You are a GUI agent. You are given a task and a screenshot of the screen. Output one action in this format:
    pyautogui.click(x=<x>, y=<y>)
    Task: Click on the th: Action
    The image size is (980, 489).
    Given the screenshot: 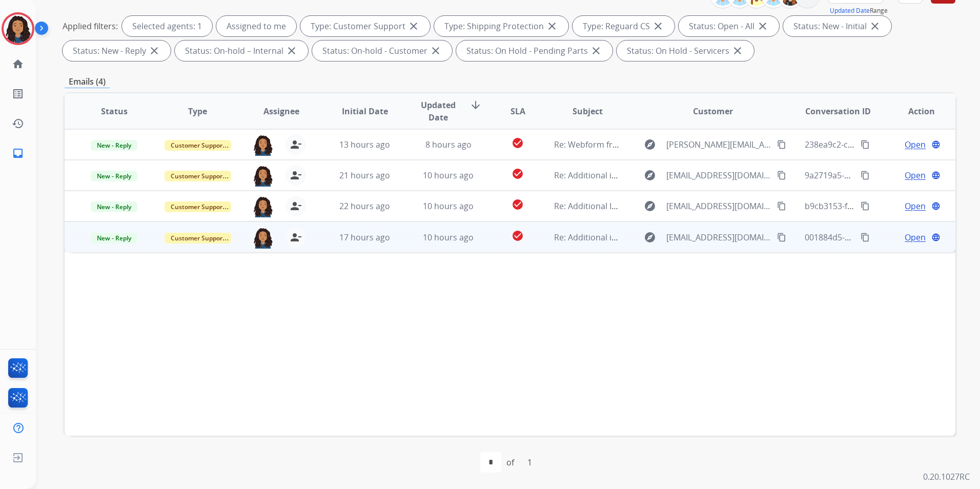 What is the action you would take?
    pyautogui.click(x=913, y=111)
    